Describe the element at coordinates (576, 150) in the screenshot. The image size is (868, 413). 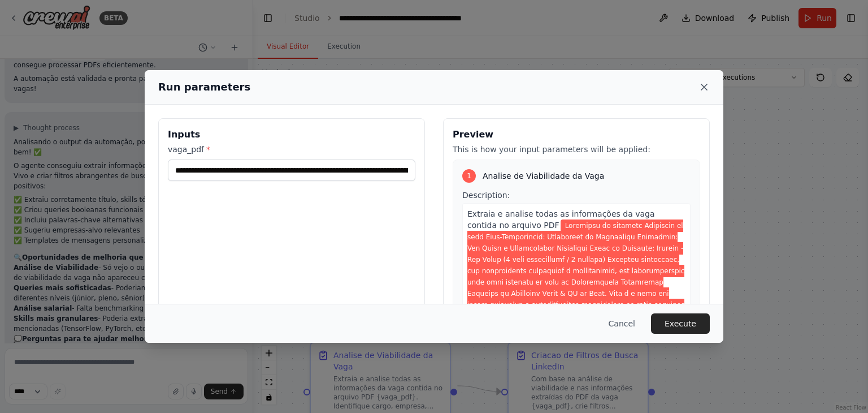
I see `p: This is how your input parameters will be applied:` at that location.